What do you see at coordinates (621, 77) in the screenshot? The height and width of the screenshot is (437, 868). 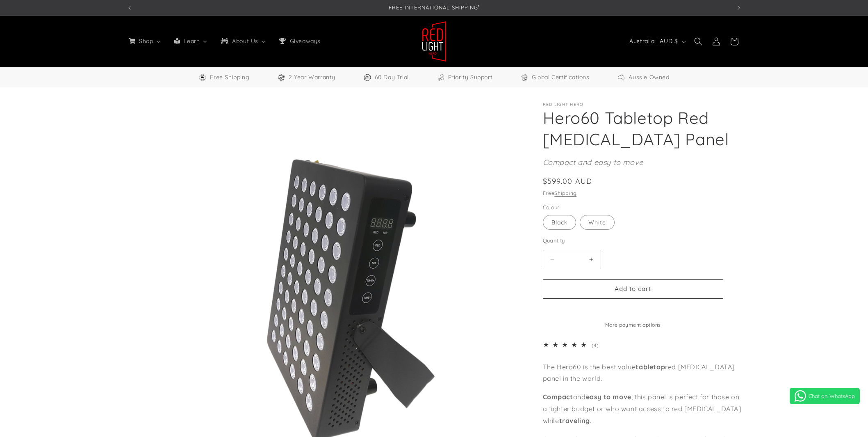 I see `img: Aussie Owned Icon` at bounding box center [621, 77].